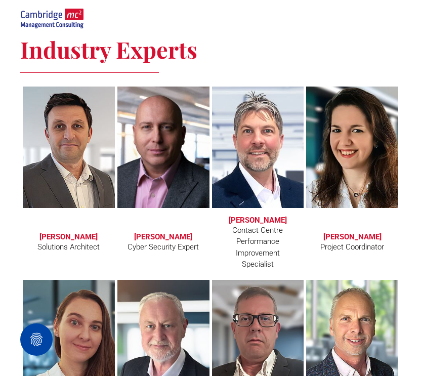 This screenshot has height=376, width=421. I want to click on a: Vladimir Jirasek | Cyber Security Expert | Cambridge Management Consulting, so click(163, 147).